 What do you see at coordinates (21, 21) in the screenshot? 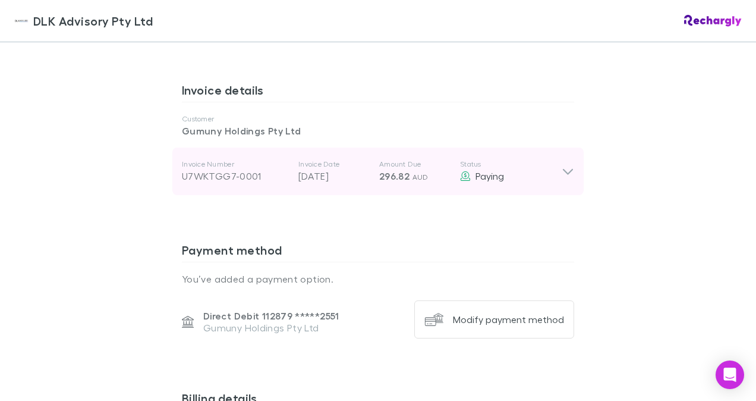
I see `img: DLK Advisory Pty Ltd's Logo` at bounding box center [21, 21].